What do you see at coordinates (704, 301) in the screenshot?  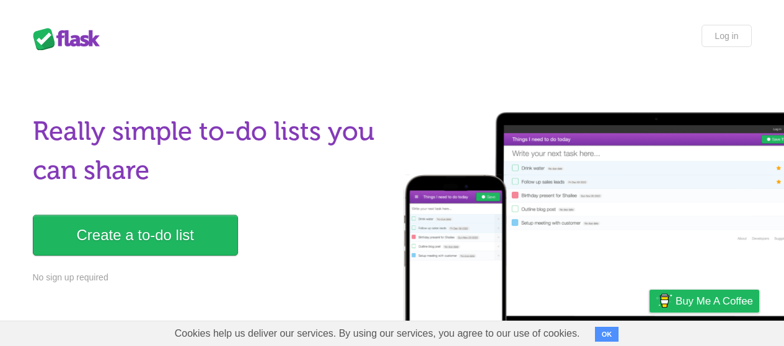 I see `a: Buy me a coffee` at bounding box center [704, 301].